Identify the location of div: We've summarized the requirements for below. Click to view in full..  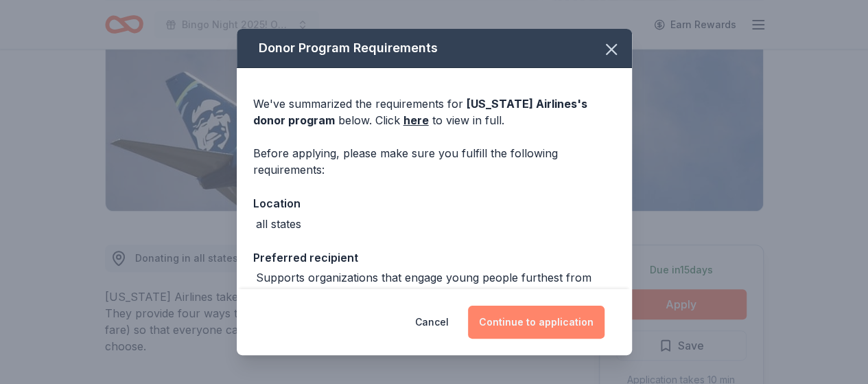
(435, 112).